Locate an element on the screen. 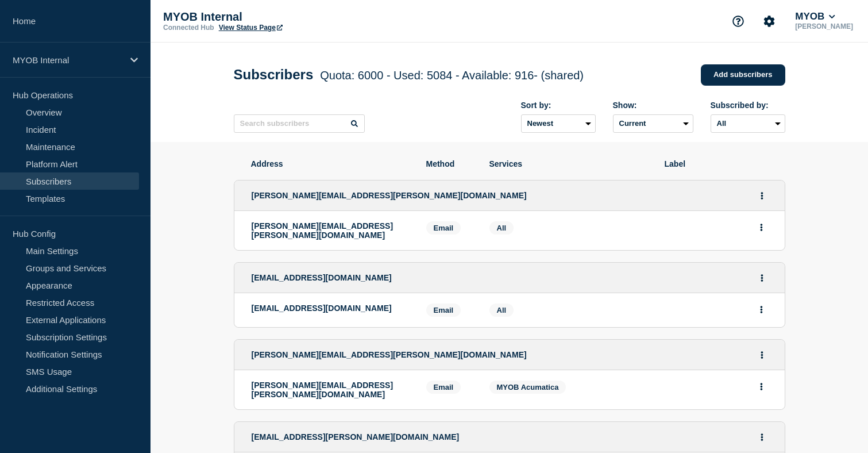 This screenshot has height=453, width=868. a: View Status Page is located at coordinates (251, 27).